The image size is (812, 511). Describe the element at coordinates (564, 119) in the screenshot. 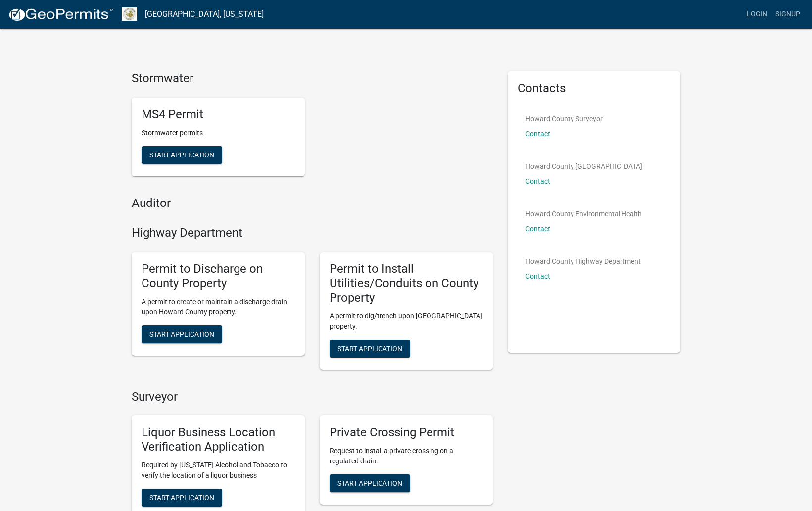

I see `p: Howard County Surveyor` at that location.